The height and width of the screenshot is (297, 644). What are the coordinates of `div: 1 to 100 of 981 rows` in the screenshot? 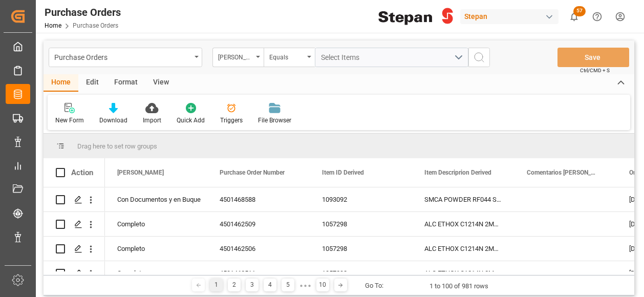 It's located at (459, 286).